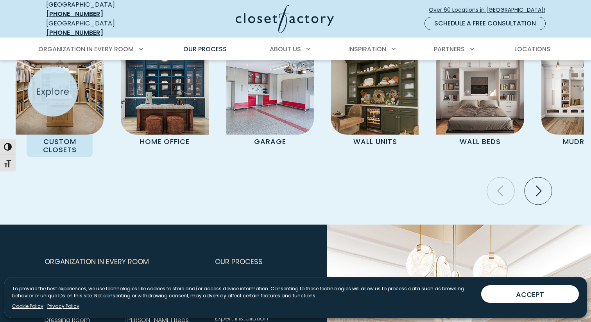 The image size is (591, 322). Describe the element at coordinates (59, 145) in the screenshot. I see `p: Custom Closets` at that location.